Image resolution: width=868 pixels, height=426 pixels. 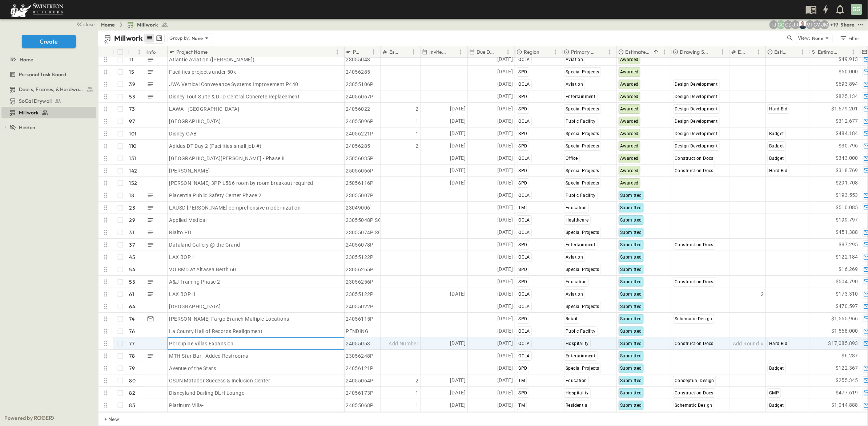 What do you see at coordinates (48, 101) in the screenshot?
I see `a: SoCal Drywall` at bounding box center [48, 101].